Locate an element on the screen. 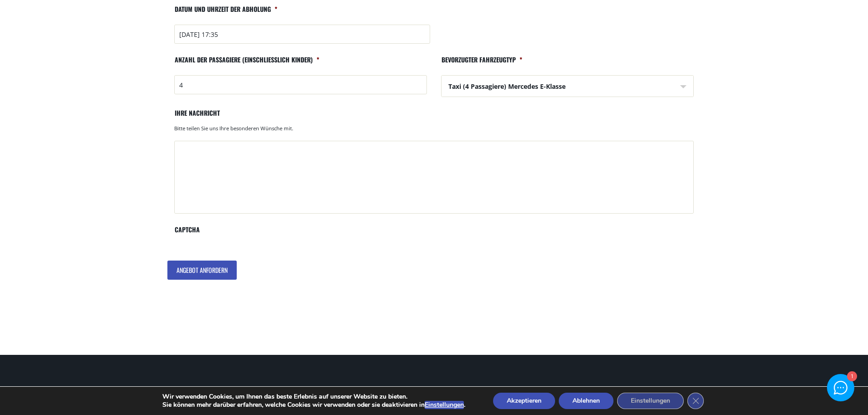  font: CAPTCHA is located at coordinates (187, 229).